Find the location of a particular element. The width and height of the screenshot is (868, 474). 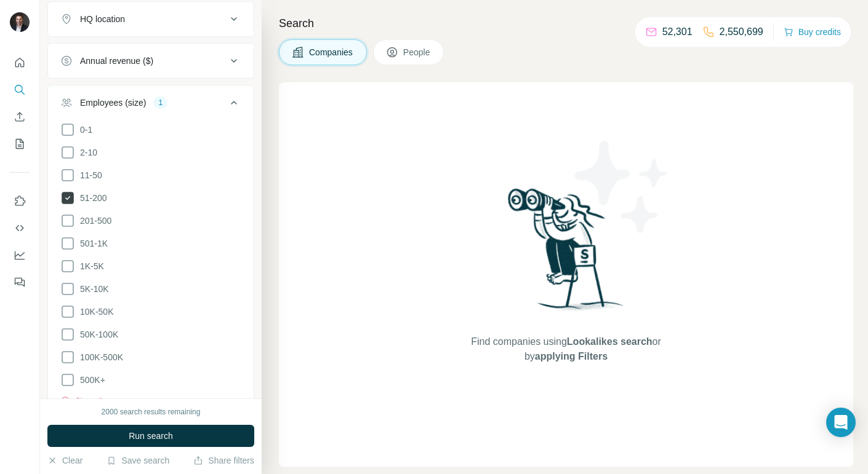

div: HQ location is located at coordinates (102, 19).